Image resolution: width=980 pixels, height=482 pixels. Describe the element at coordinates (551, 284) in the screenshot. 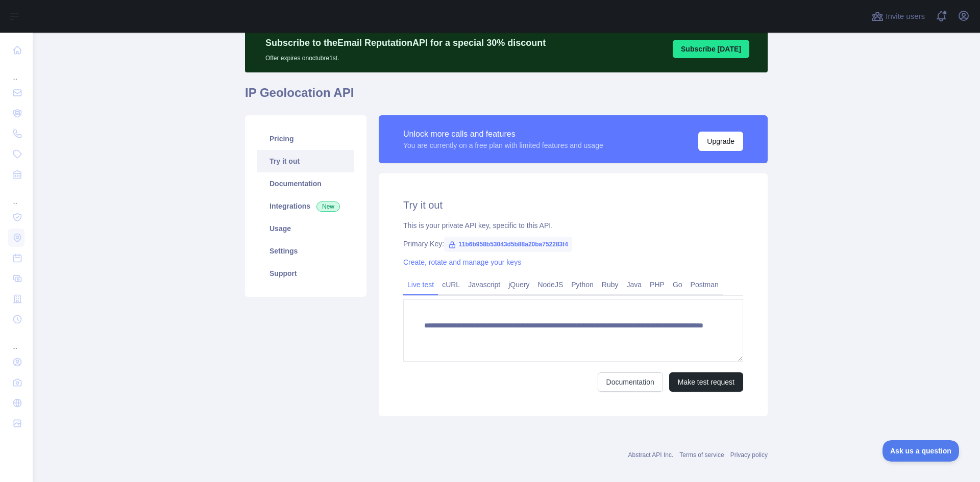

I see `a: NodeJS` at that location.